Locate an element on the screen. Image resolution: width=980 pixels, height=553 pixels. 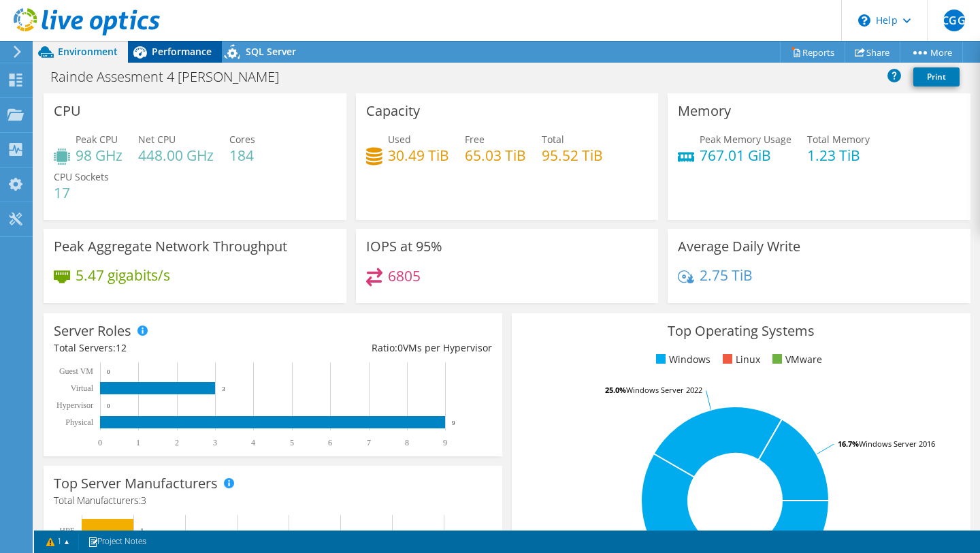
text: Physical is located at coordinates (79, 422).